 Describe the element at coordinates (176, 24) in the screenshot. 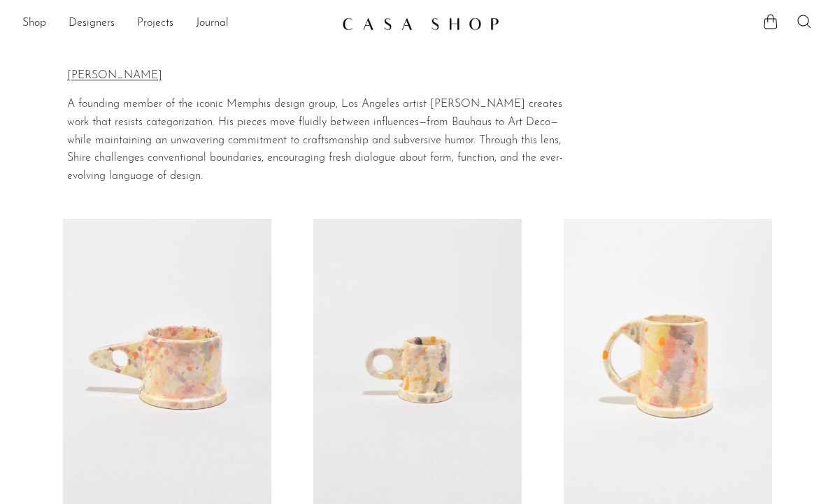

I see `ul: NEW HEADER MENU` at that location.